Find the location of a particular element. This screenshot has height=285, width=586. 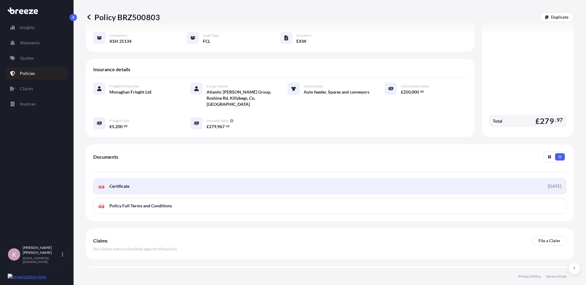

span: 5 is located at coordinates (113, 127).